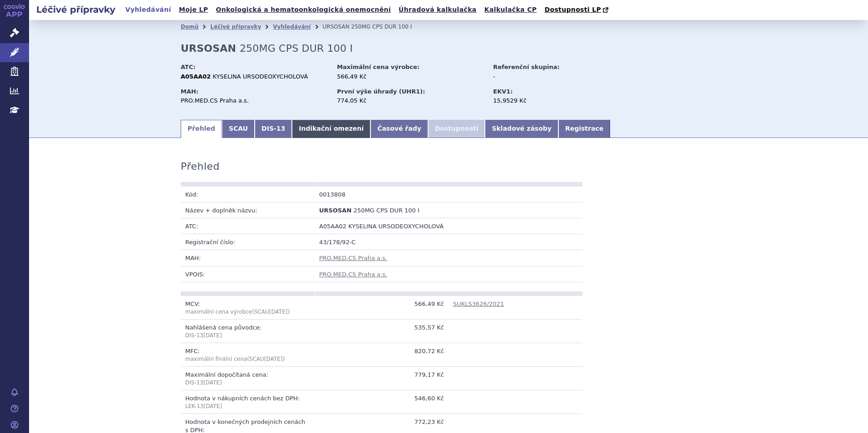 This screenshot has width=868, height=433. What do you see at coordinates (247, 378) in the screenshot?
I see `td: Maximální dopočítaná cena:` at bounding box center [247, 378].